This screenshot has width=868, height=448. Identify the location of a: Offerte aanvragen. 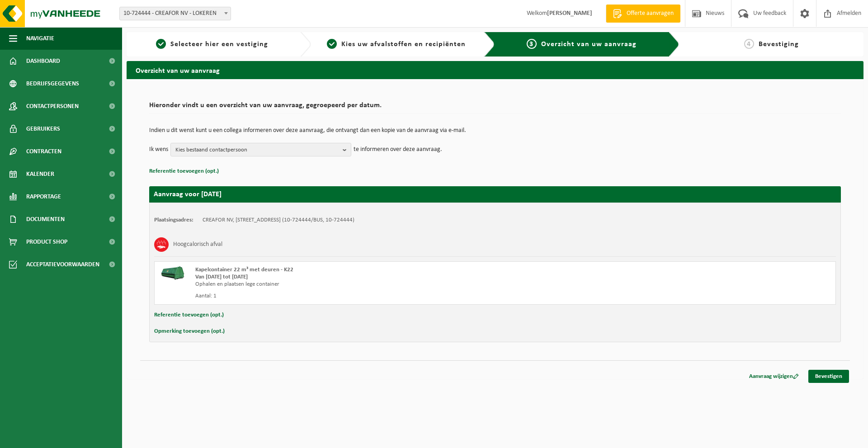
(643, 13).